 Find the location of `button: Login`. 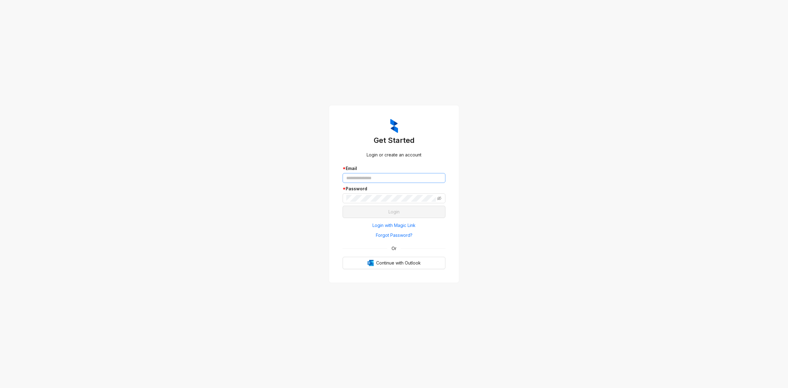

button: Login is located at coordinates (394, 212).